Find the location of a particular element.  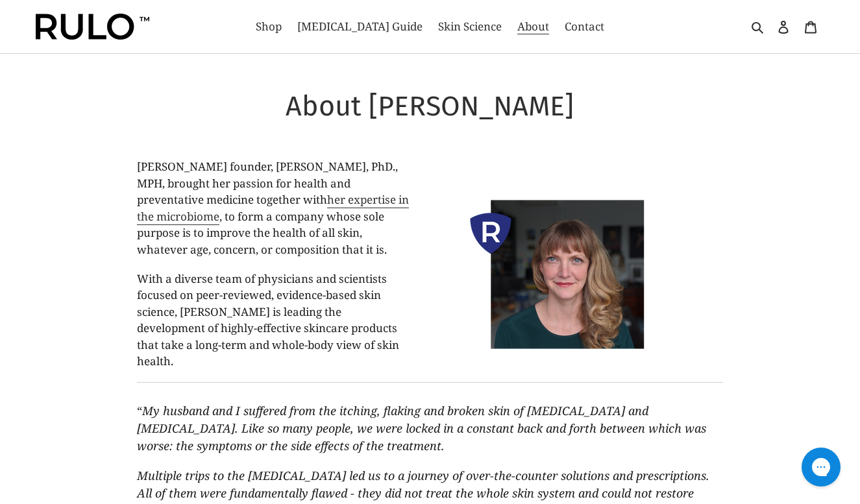

span: Shop is located at coordinates (269, 26).